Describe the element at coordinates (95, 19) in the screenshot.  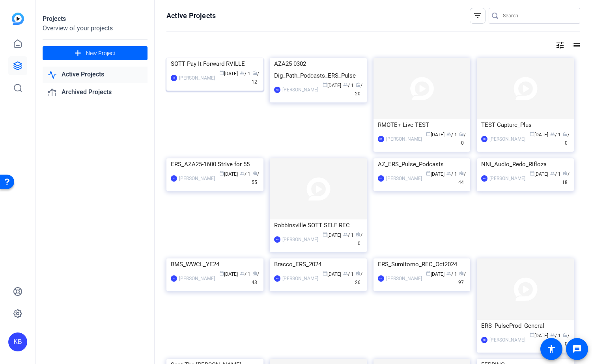
I see `div: Projects` at that location.